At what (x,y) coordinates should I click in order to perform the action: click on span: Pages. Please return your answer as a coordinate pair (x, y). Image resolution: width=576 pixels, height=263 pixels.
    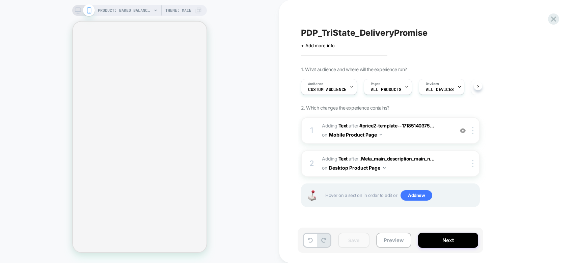
    Looking at the image, I should click on (375, 84).